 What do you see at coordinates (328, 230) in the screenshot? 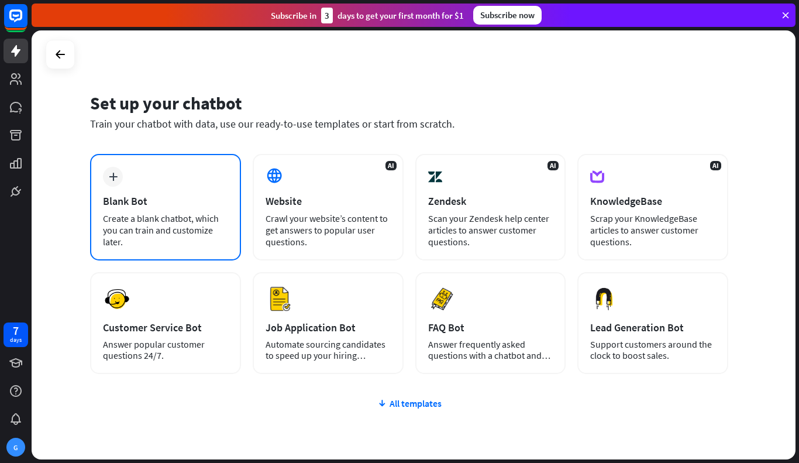
I see `div: Crawl your website’s content to get answers to popular user questions.` at bounding box center [328, 230].